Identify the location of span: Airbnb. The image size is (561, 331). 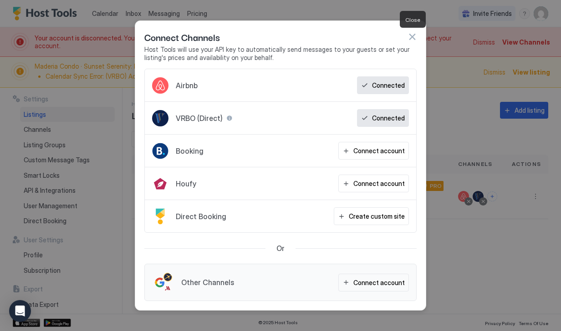
(187, 86).